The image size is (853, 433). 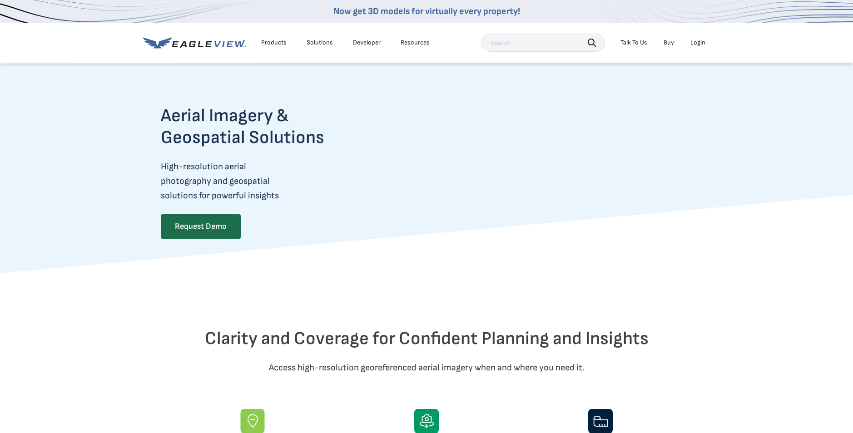 What do you see at coordinates (426, 368) in the screenshot?
I see `p: Access high-resolution georeferenced aerial imagery when and where you need it.` at bounding box center [426, 368].